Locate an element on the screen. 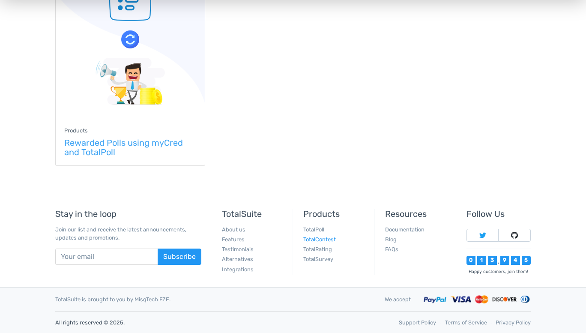  a: Products is located at coordinates (76, 130).